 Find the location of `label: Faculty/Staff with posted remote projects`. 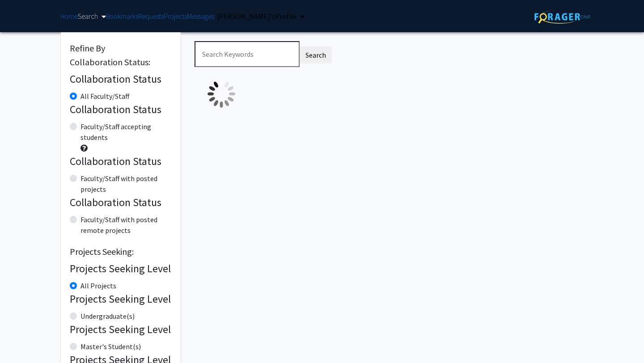

label: Faculty/Staff with posted remote projects is located at coordinates (126, 225).